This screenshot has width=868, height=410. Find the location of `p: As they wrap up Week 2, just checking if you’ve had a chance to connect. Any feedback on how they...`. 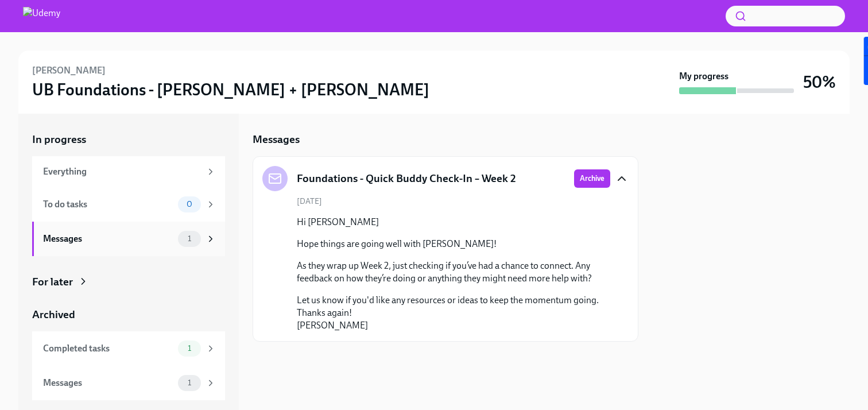

p: As they wrap up Week 2, just checking if you’ve had a chance to connect. Any feedback on how they... is located at coordinates (454, 272).